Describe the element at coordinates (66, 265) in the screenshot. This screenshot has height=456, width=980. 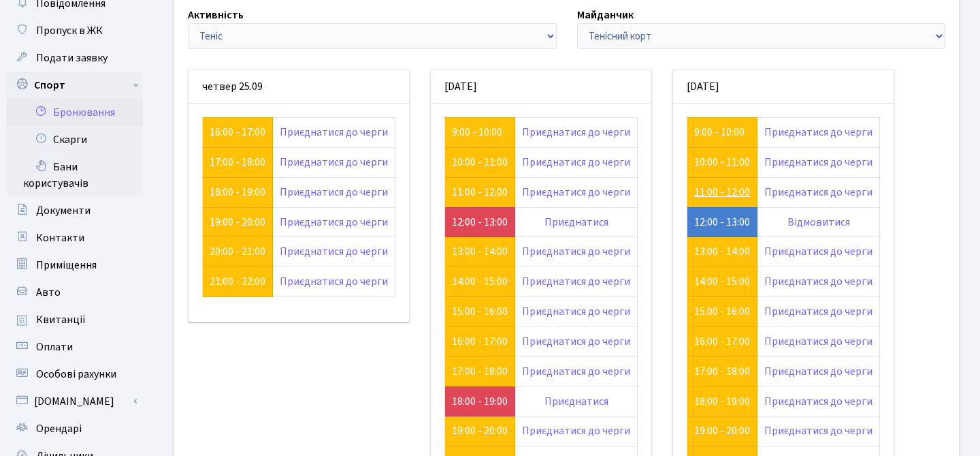
I see `span: Приміщення` at that location.